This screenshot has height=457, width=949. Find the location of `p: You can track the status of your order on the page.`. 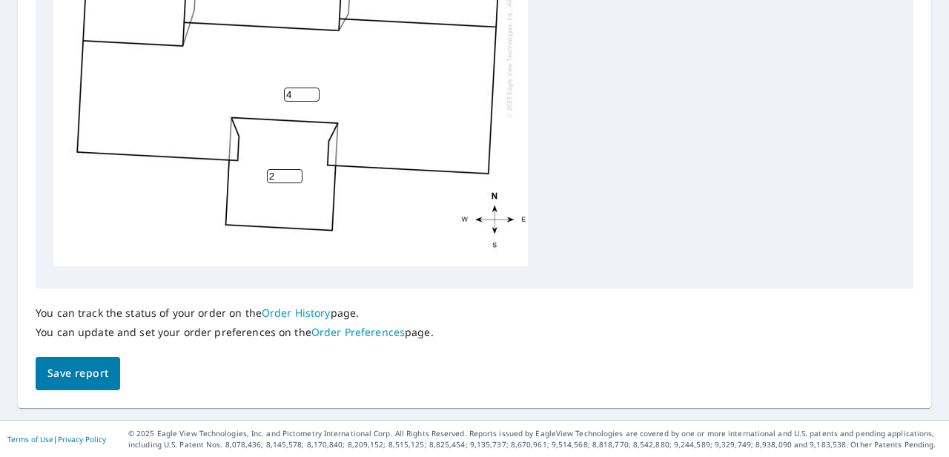

p: You can track the status of your order on the page. is located at coordinates (234, 313).